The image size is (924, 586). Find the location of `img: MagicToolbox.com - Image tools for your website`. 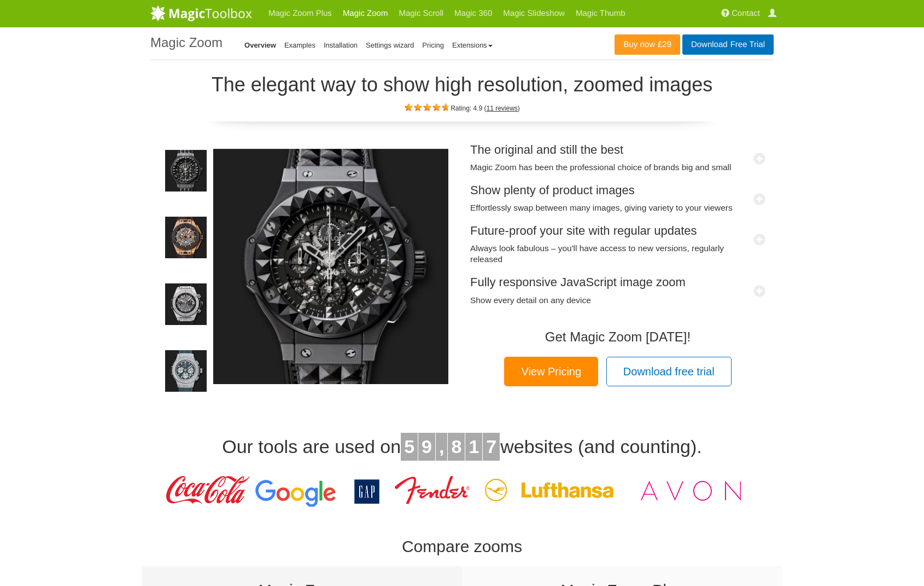

img: MagicToolbox.com - Image tools for your website is located at coordinates (201, 13).